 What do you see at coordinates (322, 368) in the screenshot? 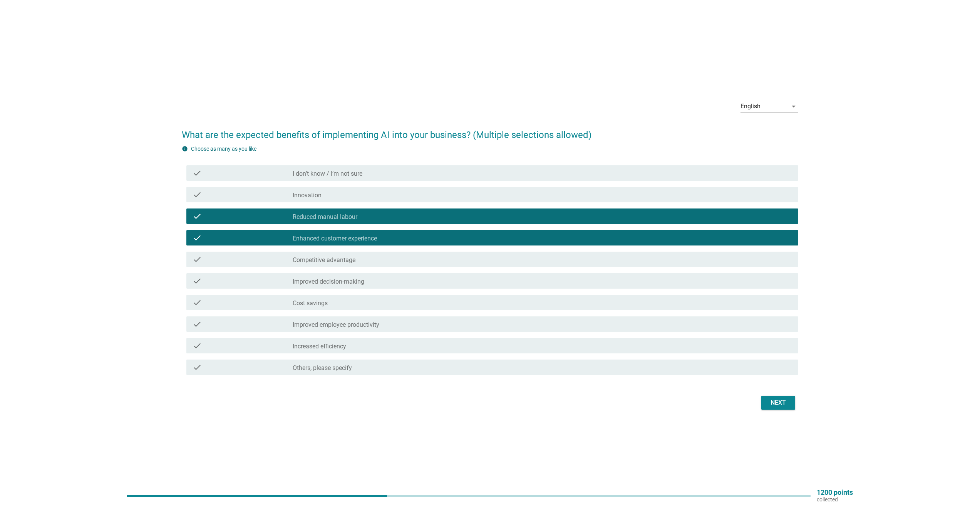
I see `label: Others, please specify` at bounding box center [322, 368].